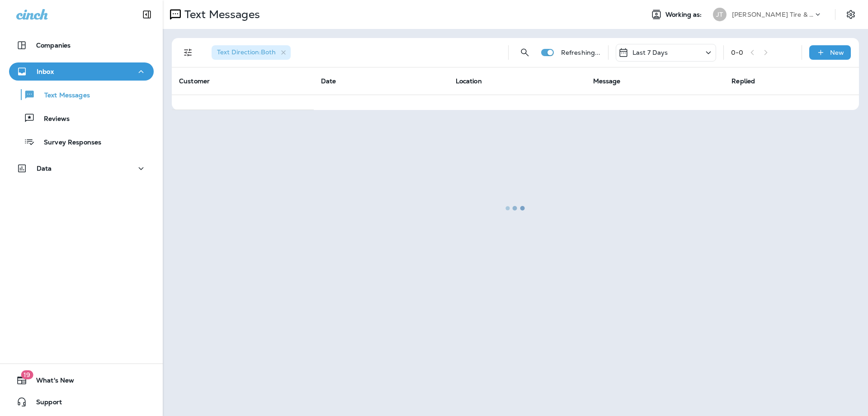  I want to click on p: Text Messages, so click(63, 95).